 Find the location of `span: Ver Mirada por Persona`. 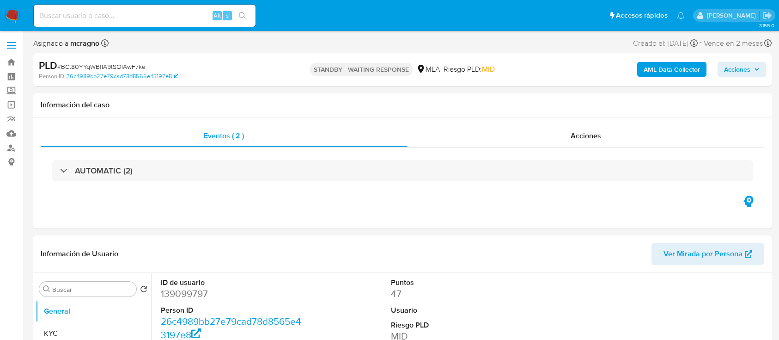

span: Ver Mirada por Persona is located at coordinates (703, 254).